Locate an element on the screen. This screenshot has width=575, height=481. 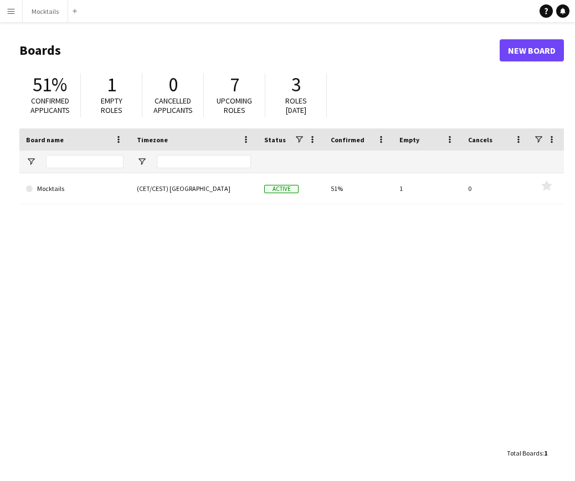
span: Confirmed applicants is located at coordinates (50, 105).